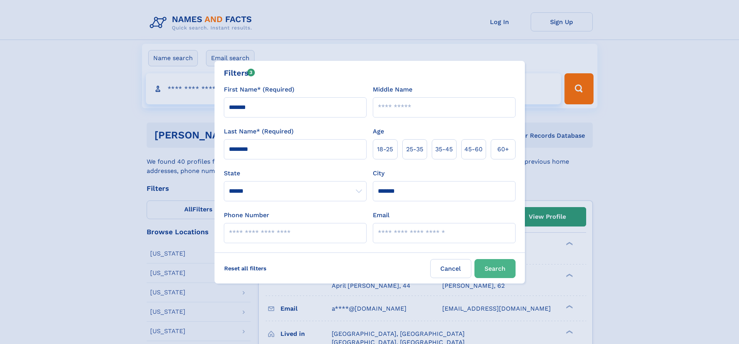 This screenshot has height=344, width=739. What do you see at coordinates (381, 215) in the screenshot?
I see `label: Email` at bounding box center [381, 215].